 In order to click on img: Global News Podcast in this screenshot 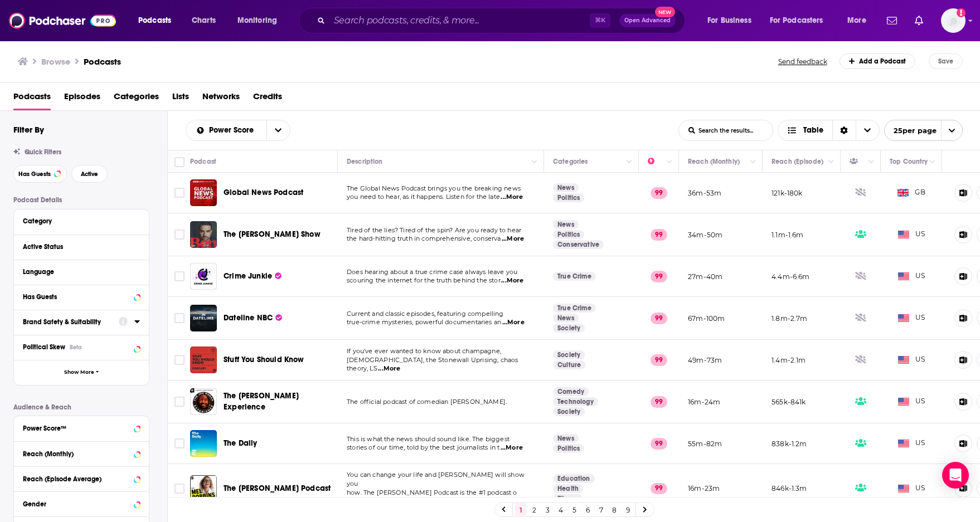, I will do `click(203, 193)`.